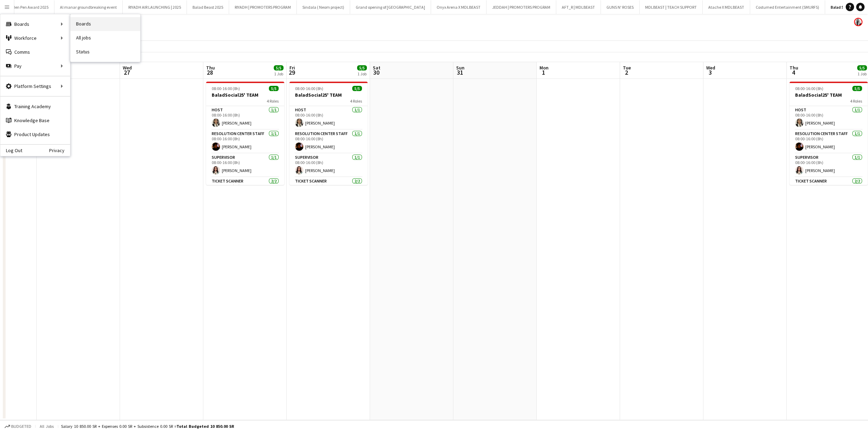  Describe the element at coordinates (846, 7) in the screenshot. I see `button: Balad Social 2025` at that location.